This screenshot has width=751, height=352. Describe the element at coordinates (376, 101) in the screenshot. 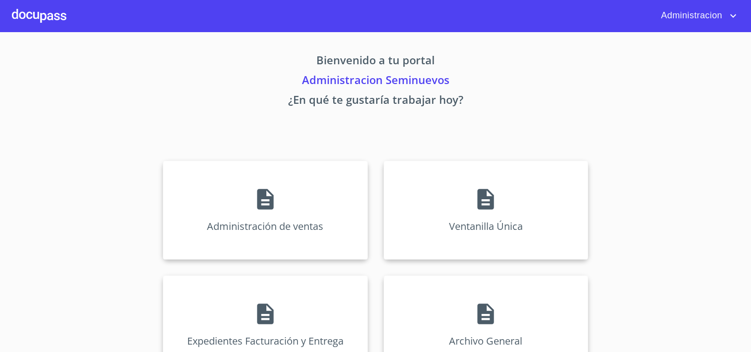

I see `p: ¿En qué te gustaría trabajar hoy?` at that location.